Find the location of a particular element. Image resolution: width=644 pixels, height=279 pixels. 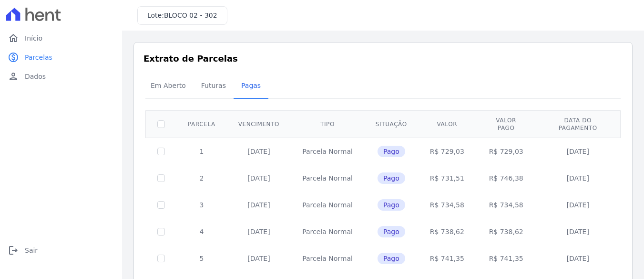

h3: Extrato de Parcelas is located at coordinates (383, 58).